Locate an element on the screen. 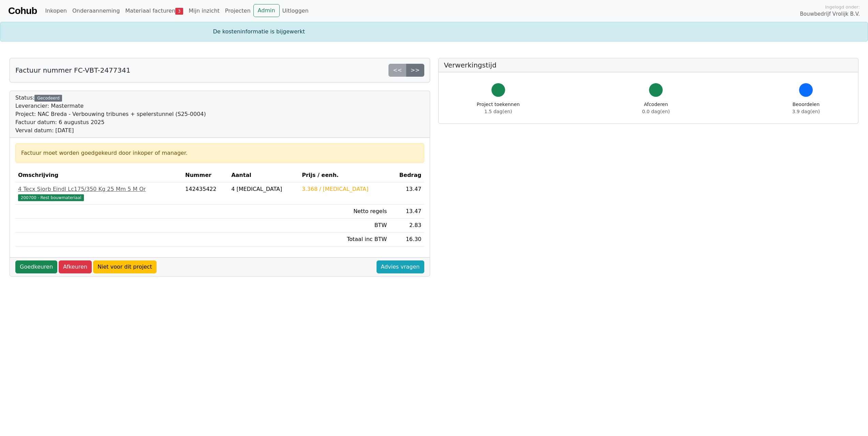  th: Bedrag is located at coordinates (406, 175).